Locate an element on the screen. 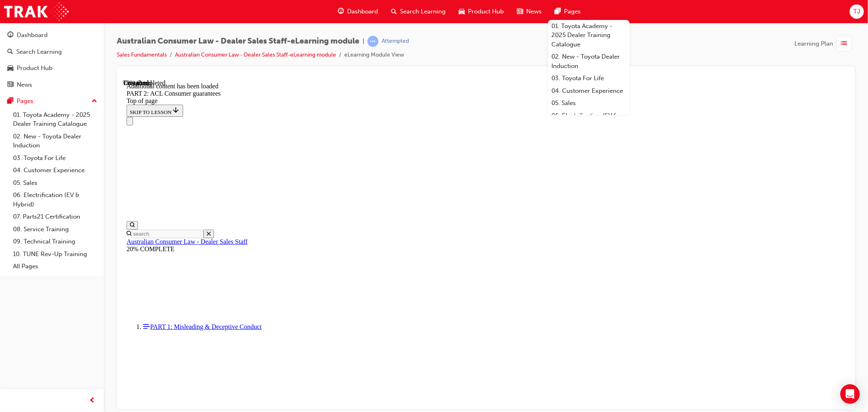  button: DashboardSearch LearningProduct HubNews is located at coordinates (52, 60).